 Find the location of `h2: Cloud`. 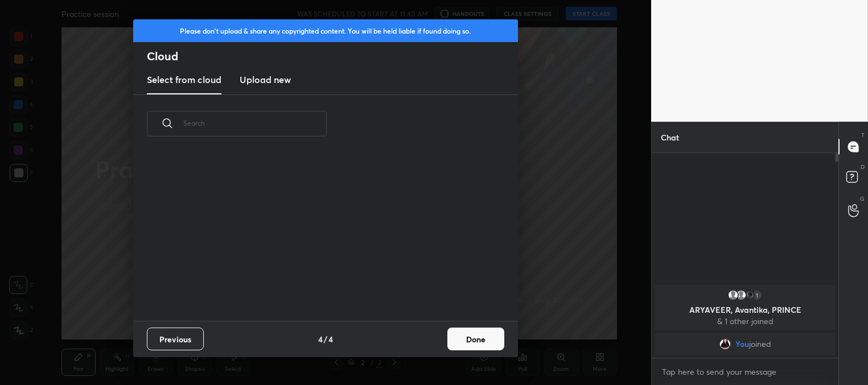

h2: Cloud is located at coordinates (332, 56).